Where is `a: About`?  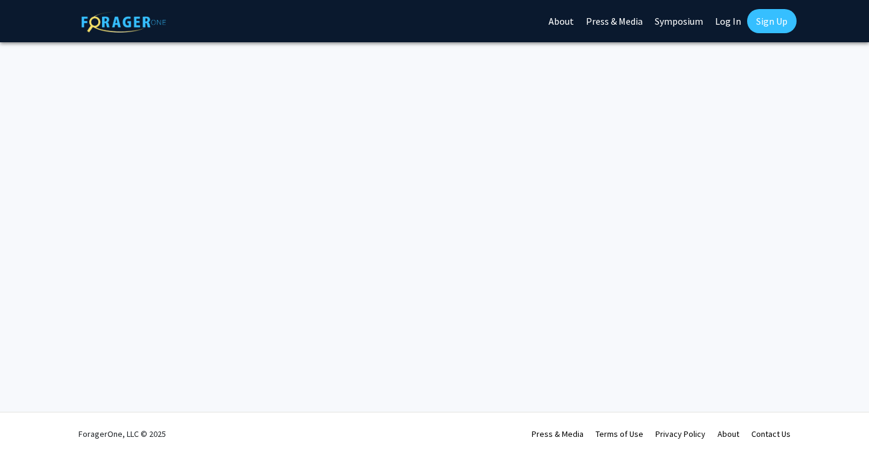
a: About is located at coordinates (729, 434).